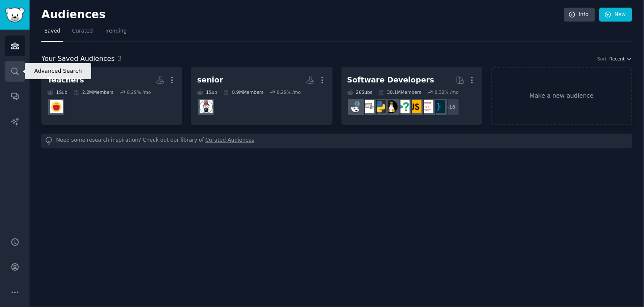  What do you see at coordinates (52, 33) in the screenshot?
I see `a: Saved` at bounding box center [52, 33].